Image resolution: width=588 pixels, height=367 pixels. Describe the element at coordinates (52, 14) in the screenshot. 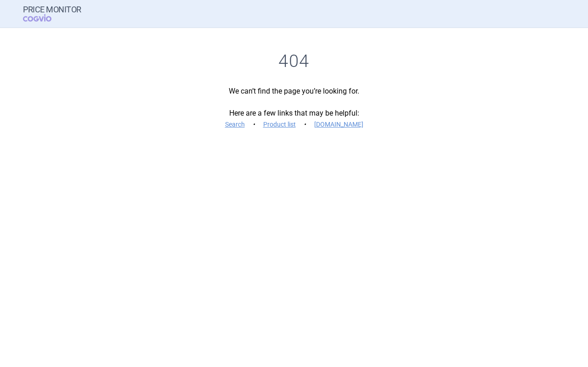

I see `a: Price MonitorCOGVIO` at that location.